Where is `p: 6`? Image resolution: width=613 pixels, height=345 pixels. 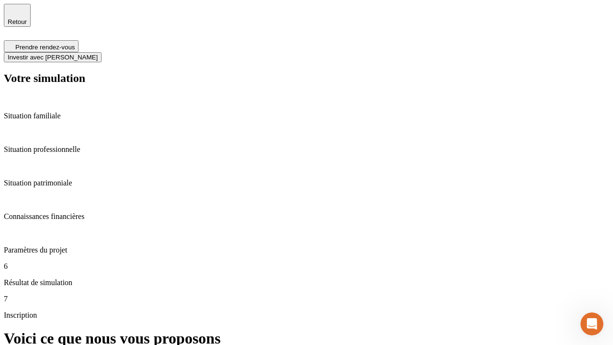
p: 6 is located at coordinates (306, 266).